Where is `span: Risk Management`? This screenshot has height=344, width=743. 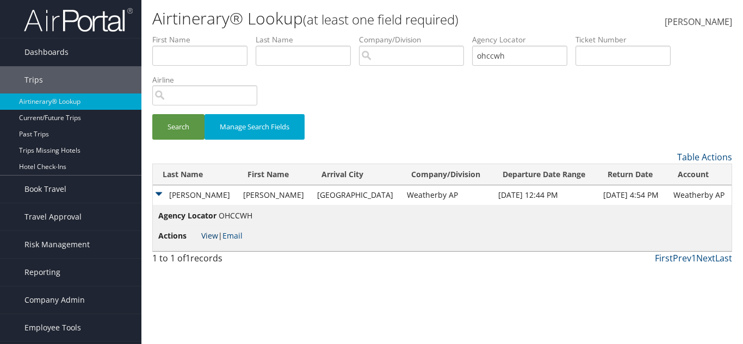 span: Risk Management is located at coordinates (57, 245).